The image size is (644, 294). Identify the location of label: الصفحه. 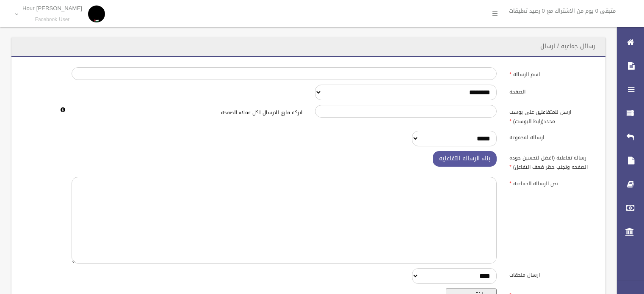
(552, 91).